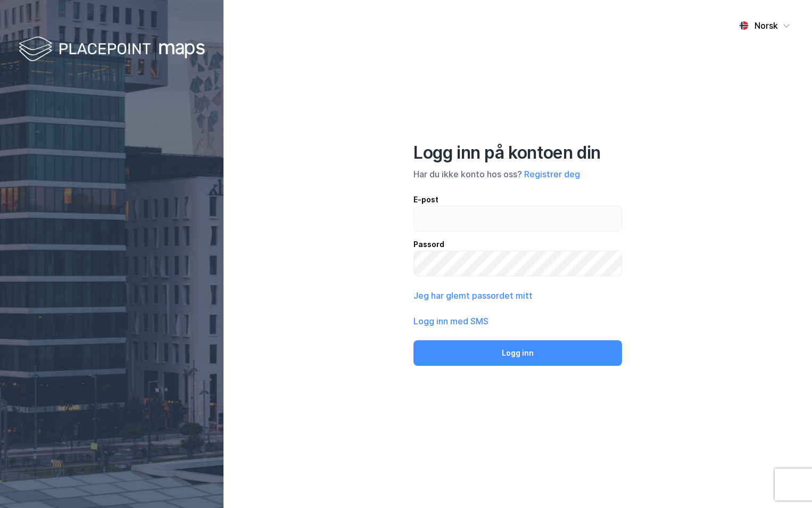  Describe the element at coordinates (518, 200) in the screenshot. I see `div: E-post` at that location.